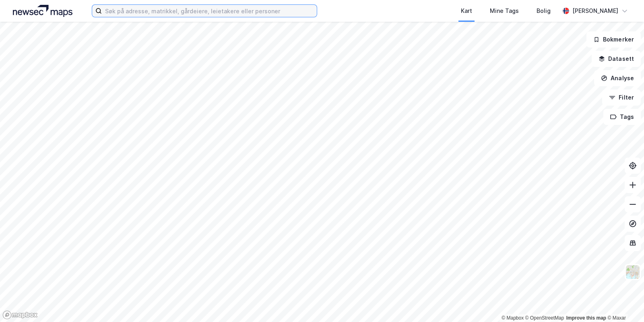  What do you see at coordinates (622, 117) in the screenshot?
I see `button: Tags` at bounding box center [622, 117].